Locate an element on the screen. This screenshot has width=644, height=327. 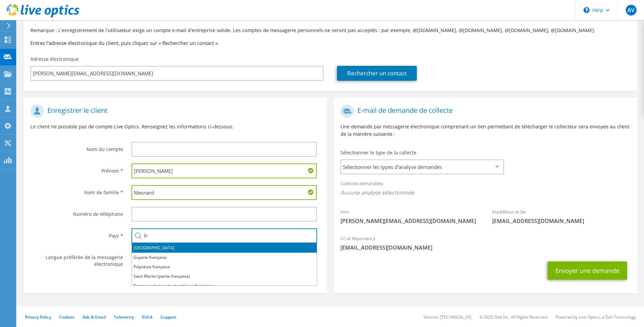
p: Remarque : L'enregistrement de l'utilisateur exige un compte e-mail d'entreprise valide. Les comp... is located at coordinates (330, 31).